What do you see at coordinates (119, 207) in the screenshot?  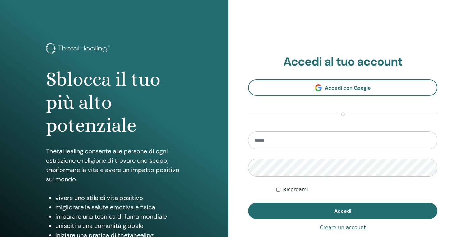 I see `li: migliorare la salute emotiva e fisica` at bounding box center [119, 207].